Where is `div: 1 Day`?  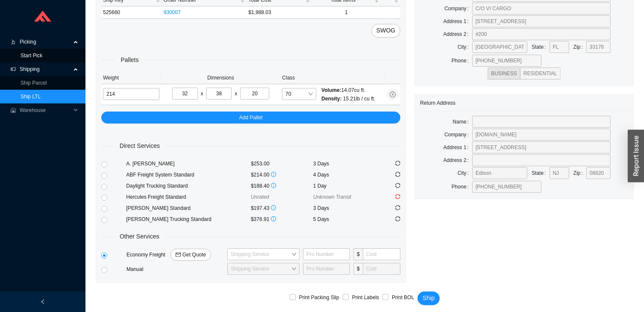 div: 1 Day is located at coordinates (345, 186).